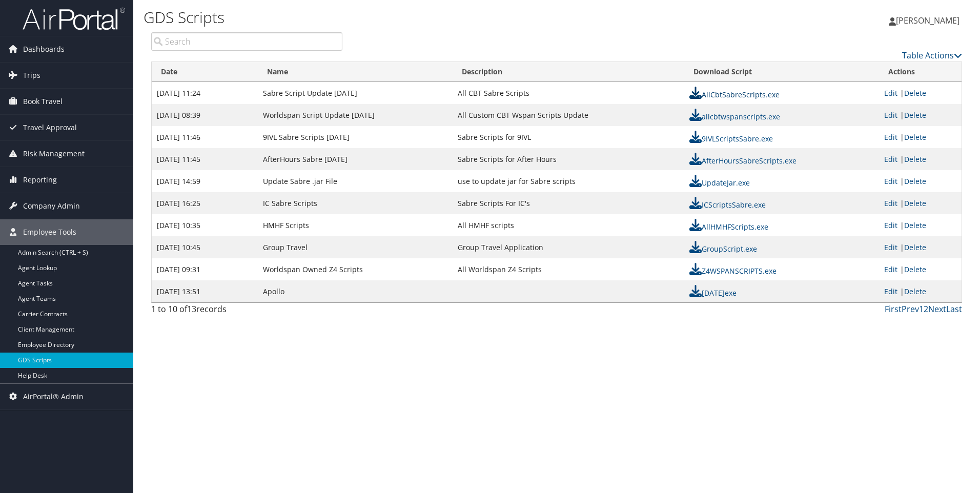  What do you see at coordinates (893, 309) in the screenshot?
I see `a: First` at bounding box center [893, 309].